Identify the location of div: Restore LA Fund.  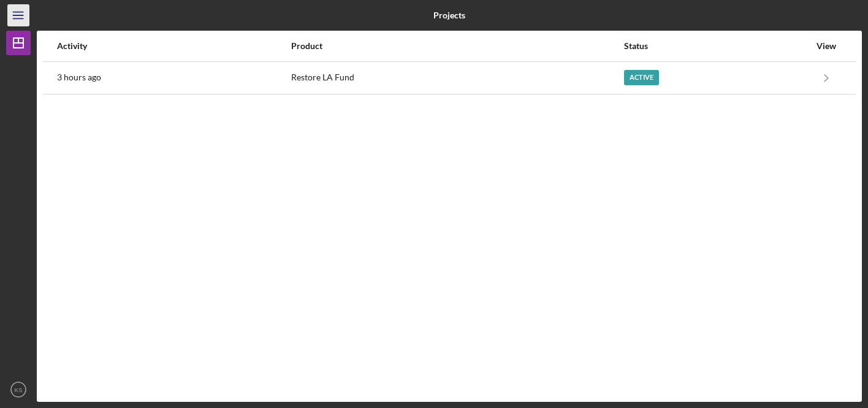
(457, 78).